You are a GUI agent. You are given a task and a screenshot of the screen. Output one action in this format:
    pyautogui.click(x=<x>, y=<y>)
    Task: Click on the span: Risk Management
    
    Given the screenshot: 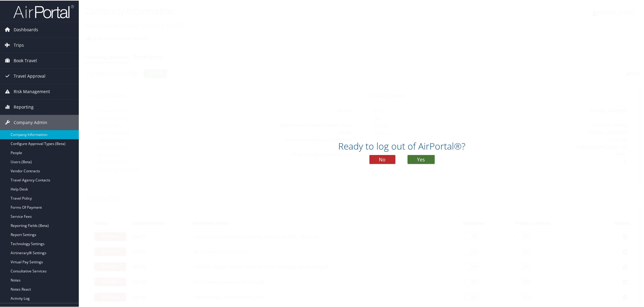 What is the action you would take?
    pyautogui.click(x=32, y=91)
    